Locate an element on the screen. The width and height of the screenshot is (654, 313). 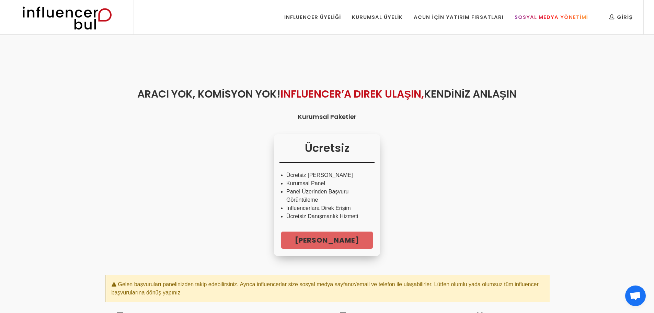
div: Kurumsal Üyelik is located at coordinates (377, 17).